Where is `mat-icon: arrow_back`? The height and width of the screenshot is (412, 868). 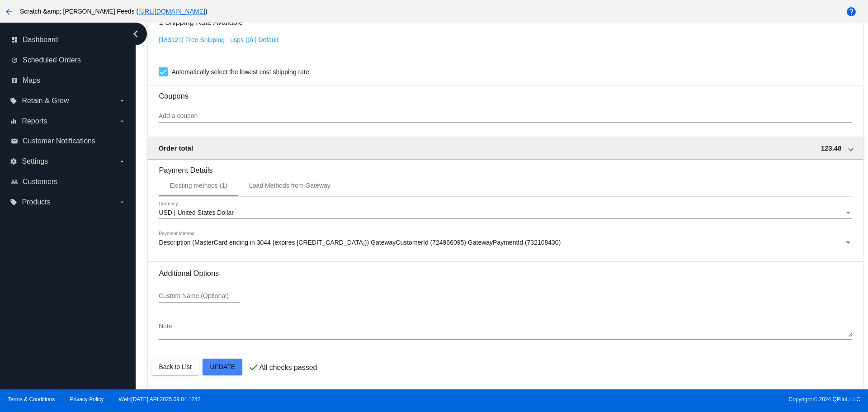
mat-icon: arrow_back is located at coordinates (9, 12).